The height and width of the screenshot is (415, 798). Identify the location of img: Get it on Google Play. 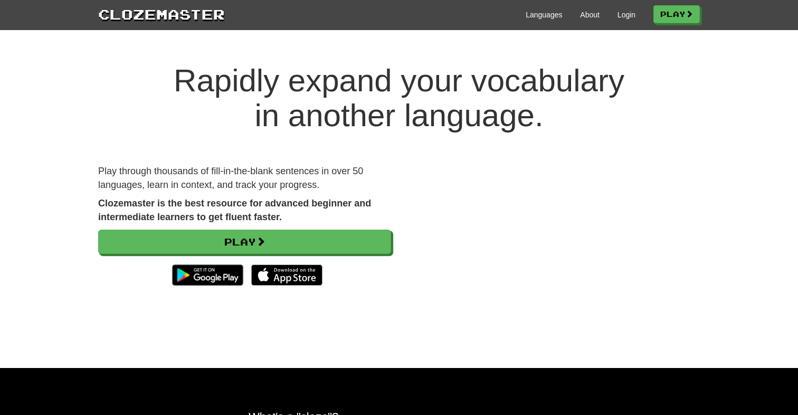
(208, 275).